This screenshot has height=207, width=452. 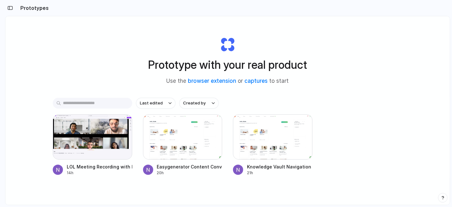 What do you see at coordinates (33, 8) in the screenshot?
I see `h2: Prototypes` at bounding box center [33, 8].